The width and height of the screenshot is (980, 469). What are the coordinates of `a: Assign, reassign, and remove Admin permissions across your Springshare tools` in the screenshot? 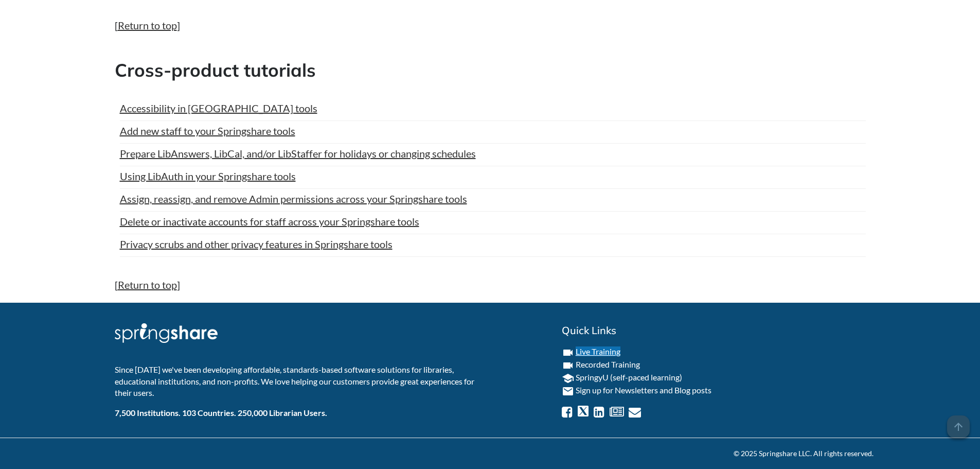 It's located at (293, 199).